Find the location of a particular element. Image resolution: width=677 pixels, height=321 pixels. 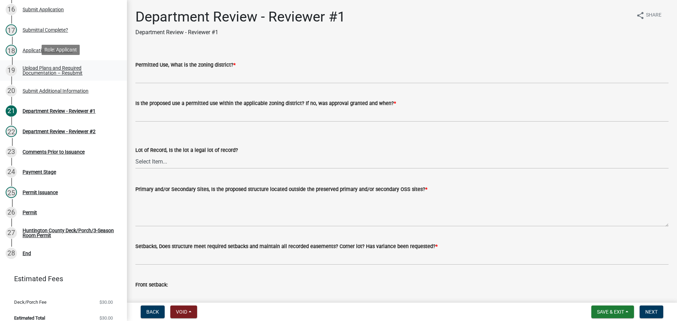

button: shareShare is located at coordinates (649, 15).